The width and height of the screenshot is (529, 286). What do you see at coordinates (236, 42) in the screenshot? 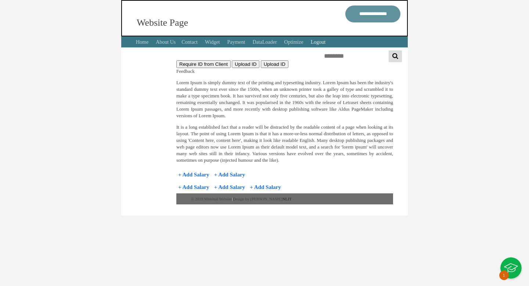
I see `a: Payment` at bounding box center [236, 42].